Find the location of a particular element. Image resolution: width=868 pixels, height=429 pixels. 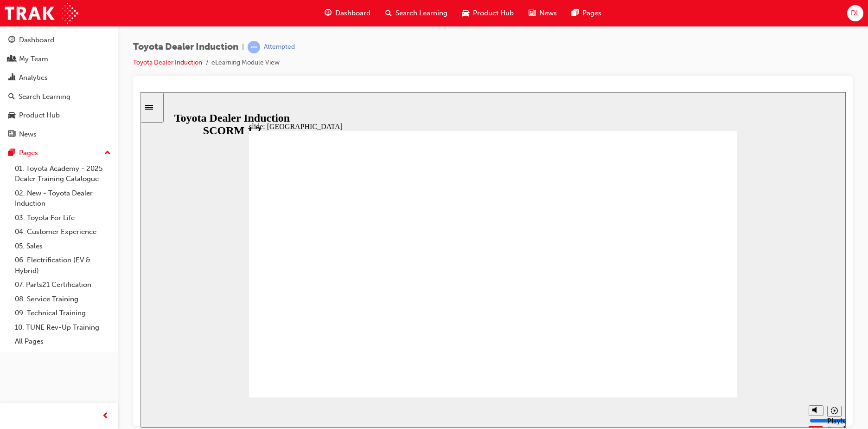

div: Attempted is located at coordinates (279, 47).